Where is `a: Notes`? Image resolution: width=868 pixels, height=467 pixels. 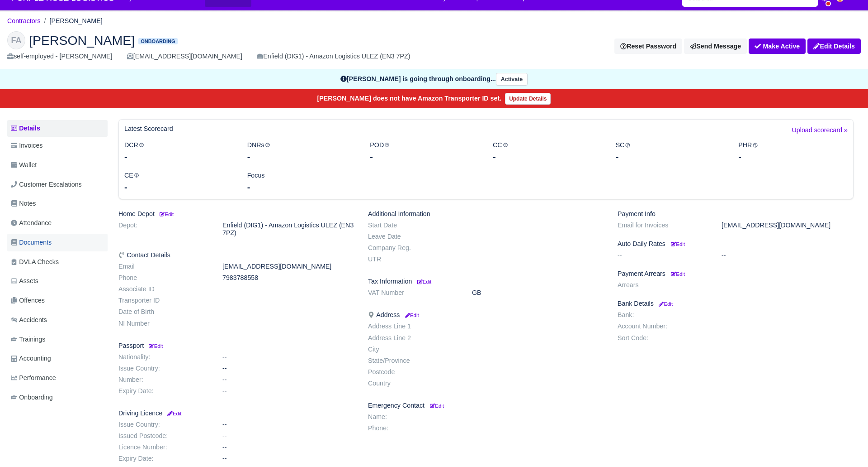
a: Notes is located at coordinates (57, 203).